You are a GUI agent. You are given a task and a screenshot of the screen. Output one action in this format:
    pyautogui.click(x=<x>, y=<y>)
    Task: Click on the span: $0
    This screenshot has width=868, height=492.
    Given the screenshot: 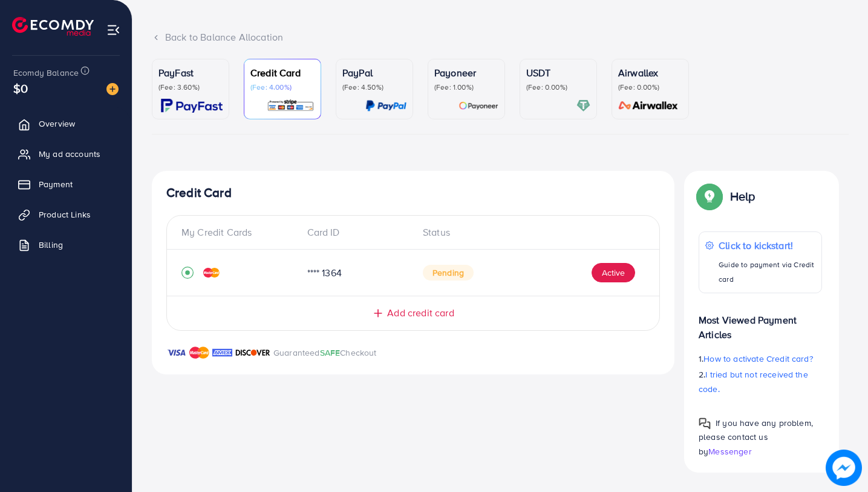 What is the action you would take?
    pyautogui.click(x=21, y=88)
    